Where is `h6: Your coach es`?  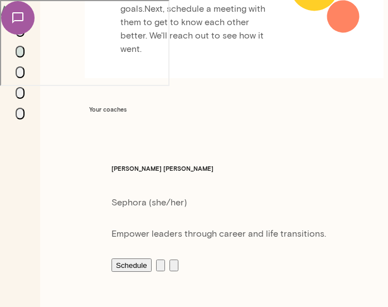 h6: Your coach es is located at coordinates (234, 109).